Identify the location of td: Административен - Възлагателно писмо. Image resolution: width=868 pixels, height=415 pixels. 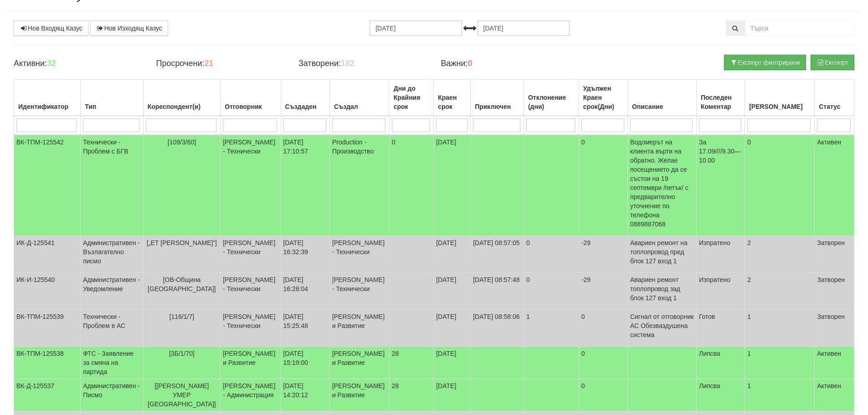
(112, 254).